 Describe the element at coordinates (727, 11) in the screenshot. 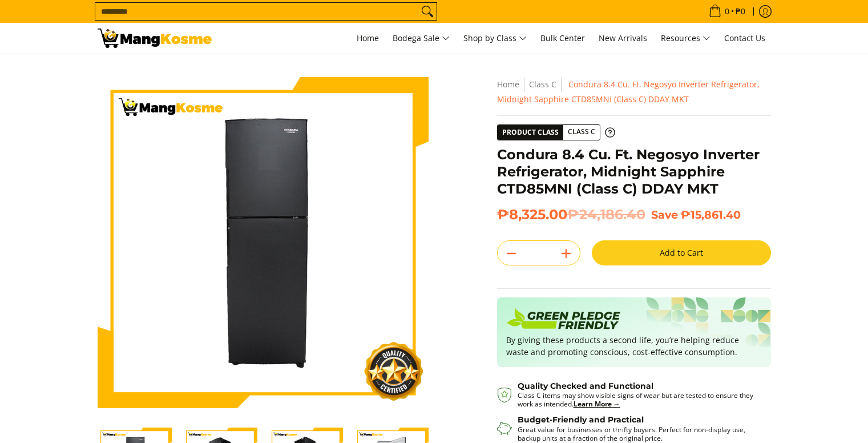

I see `span: 0` at that location.